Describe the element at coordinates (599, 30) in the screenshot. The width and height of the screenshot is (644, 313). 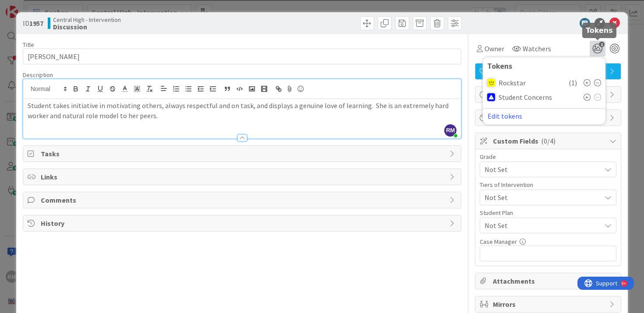
I see `h5: Tokens` at that location.